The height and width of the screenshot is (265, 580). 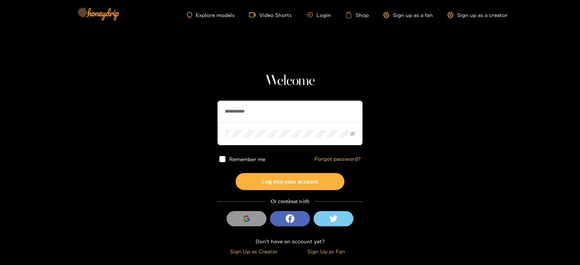 I want to click on div: Sign Up as Fan, so click(x=326, y=252).